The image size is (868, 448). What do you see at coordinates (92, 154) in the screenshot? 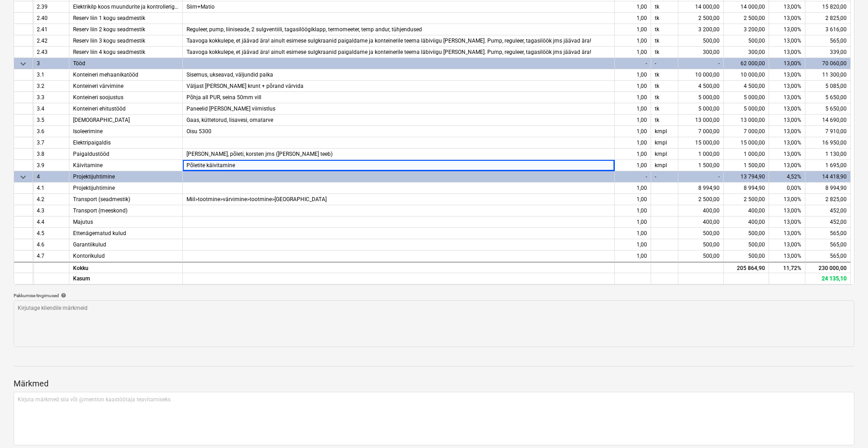
I see `span: Paigaldustööd` at bounding box center [92, 154].